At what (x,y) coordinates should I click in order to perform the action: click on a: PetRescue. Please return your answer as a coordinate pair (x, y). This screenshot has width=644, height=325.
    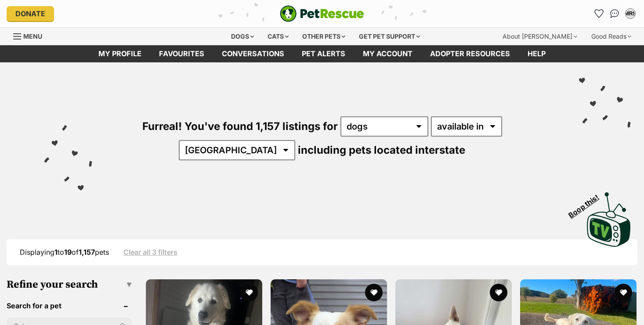
    Looking at the image, I should click on (322, 14).